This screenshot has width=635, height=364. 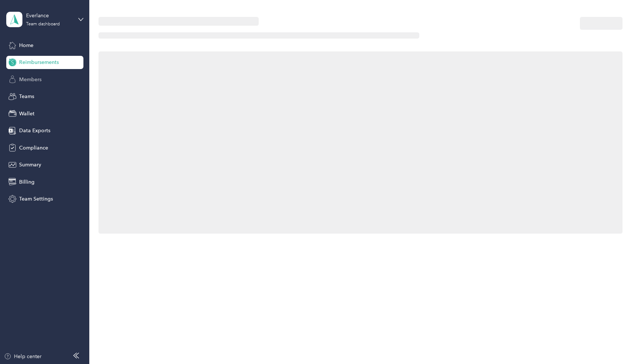 I want to click on span: Data Exports, so click(x=35, y=130).